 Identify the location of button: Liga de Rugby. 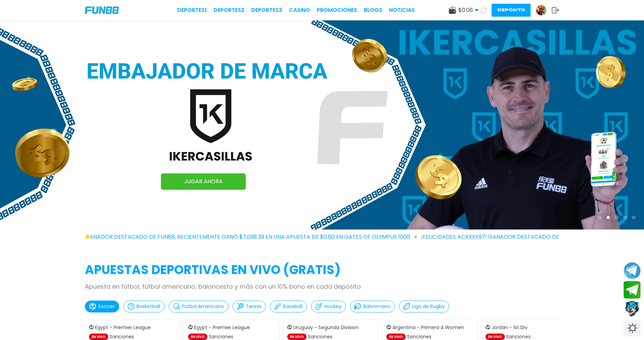
(424, 306).